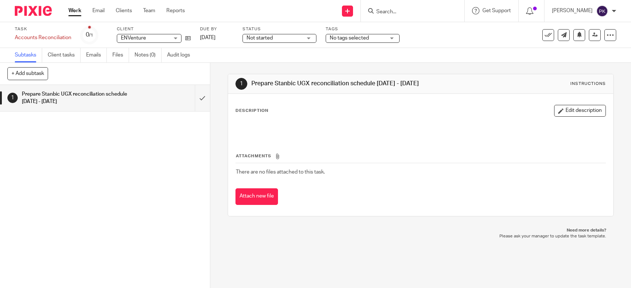 This screenshot has width=631, height=288. Describe the element at coordinates (97, 55) in the screenshot. I see `a: Emails` at that location.